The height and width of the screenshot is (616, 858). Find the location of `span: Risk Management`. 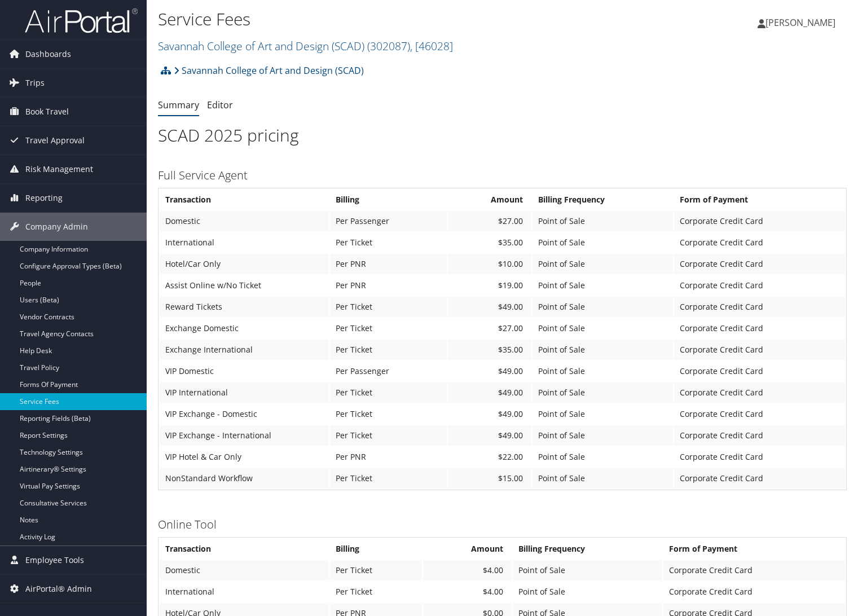

span: Risk Management is located at coordinates (59, 169).